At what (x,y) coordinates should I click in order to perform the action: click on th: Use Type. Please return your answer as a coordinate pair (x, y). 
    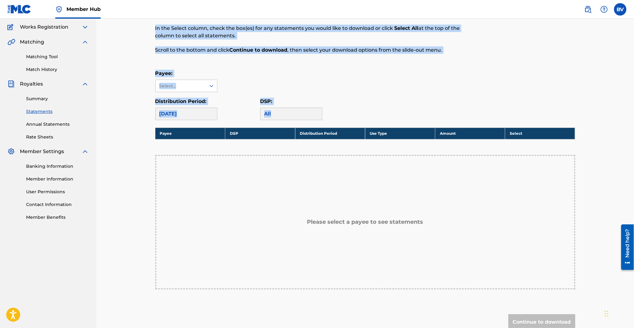
    Looking at the image, I should click on (400, 133).